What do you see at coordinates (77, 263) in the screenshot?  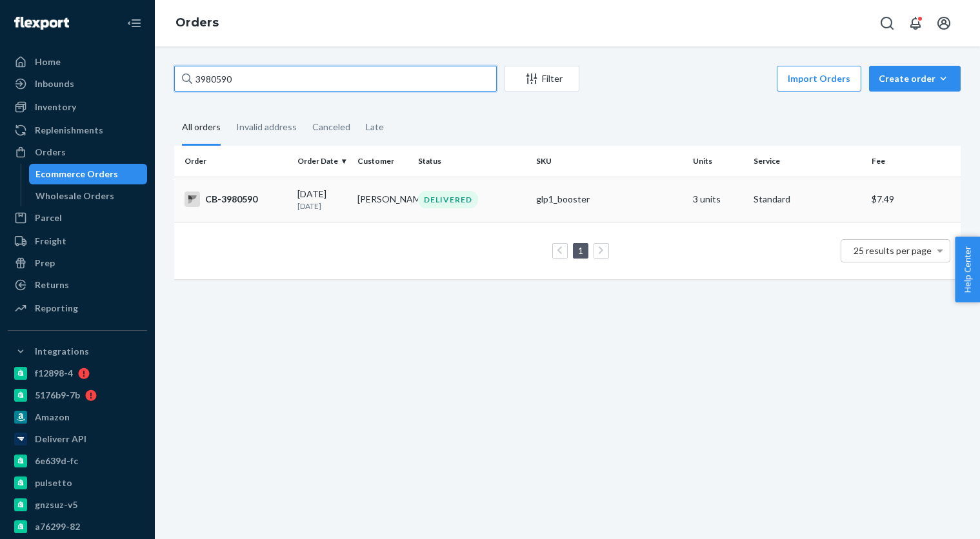 I see `a: Prep` at bounding box center [77, 263].